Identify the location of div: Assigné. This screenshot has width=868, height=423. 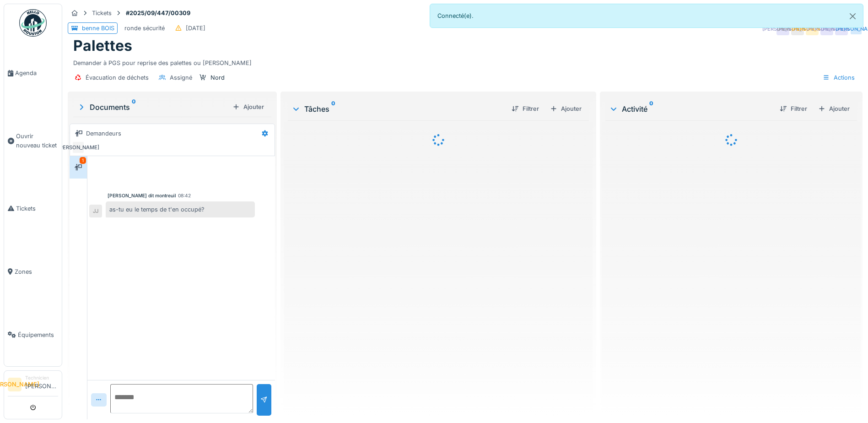
(181, 77).